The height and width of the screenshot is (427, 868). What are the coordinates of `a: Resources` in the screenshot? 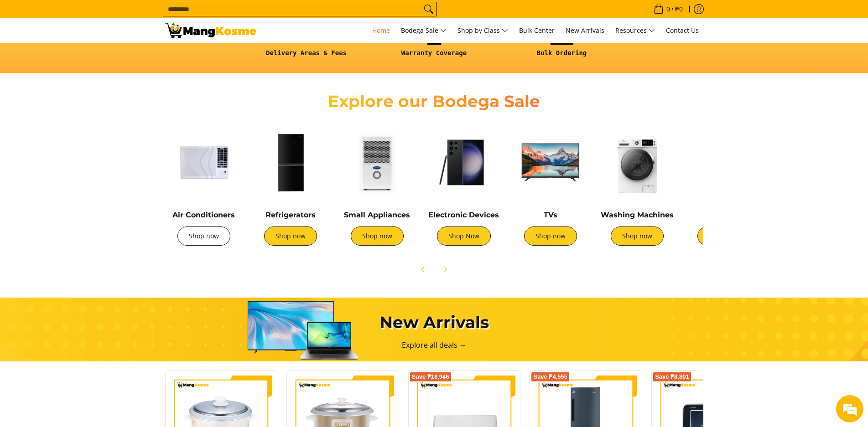 It's located at (635, 30).